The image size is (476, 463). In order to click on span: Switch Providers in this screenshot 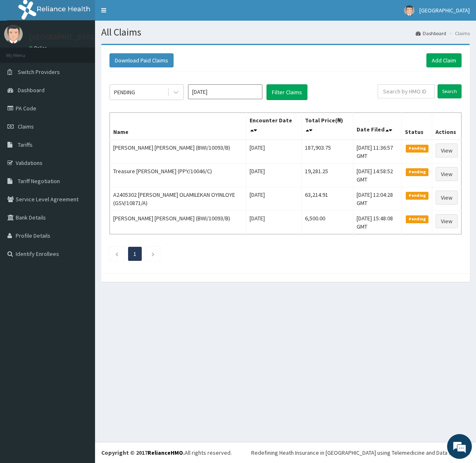, I will do `click(39, 72)`.